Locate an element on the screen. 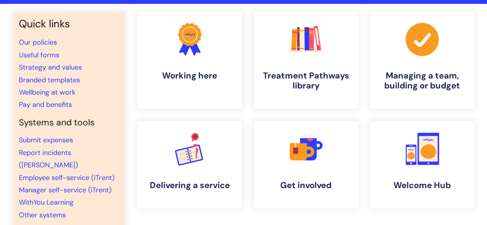  a: Wellbeing at work is located at coordinates (47, 92).